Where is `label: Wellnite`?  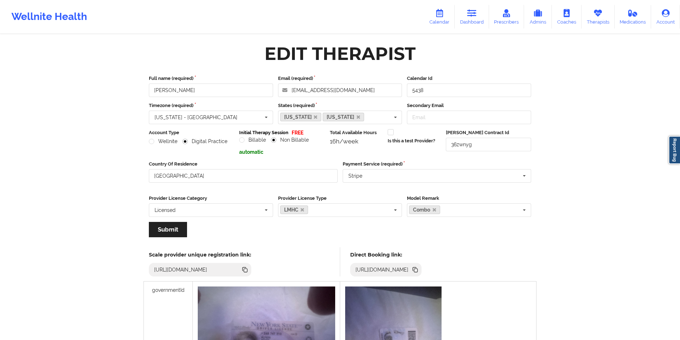 label: Wellnite is located at coordinates (163, 141).